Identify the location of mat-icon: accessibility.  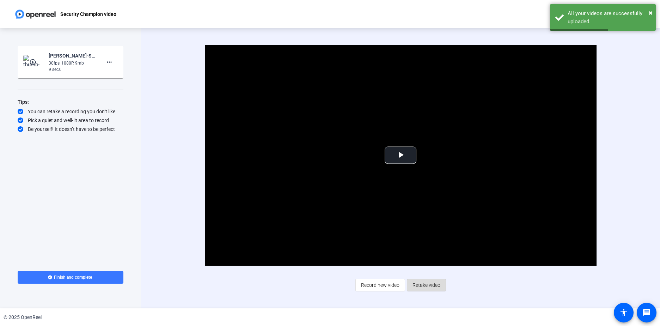
(623, 312).